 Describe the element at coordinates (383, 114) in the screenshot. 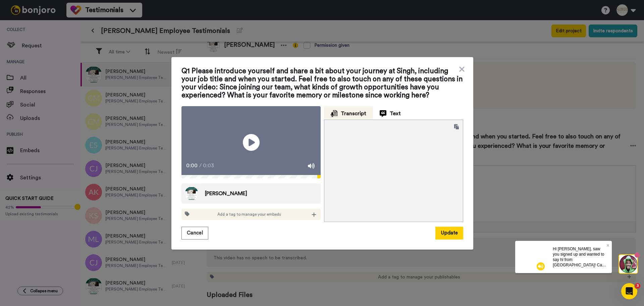

I see `img: quotes.png` at that location.